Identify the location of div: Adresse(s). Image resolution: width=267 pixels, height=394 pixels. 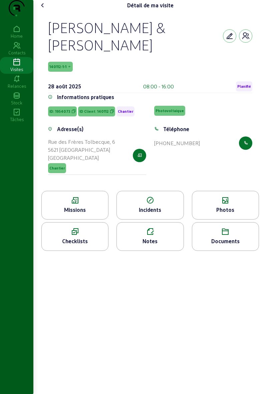
(70, 129).